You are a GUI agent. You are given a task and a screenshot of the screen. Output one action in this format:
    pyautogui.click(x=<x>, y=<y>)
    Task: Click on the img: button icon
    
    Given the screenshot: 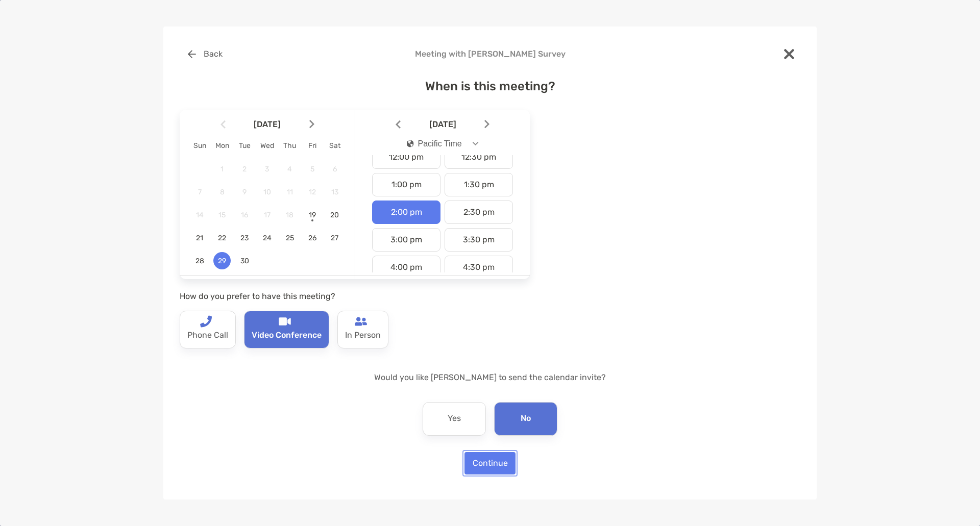 What is the action you would take?
    pyautogui.click(x=192, y=54)
    